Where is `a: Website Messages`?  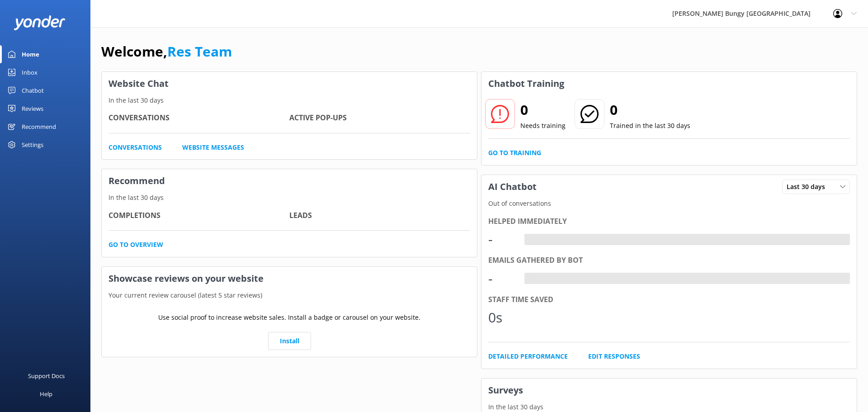 a: Website Messages is located at coordinates (213, 148).